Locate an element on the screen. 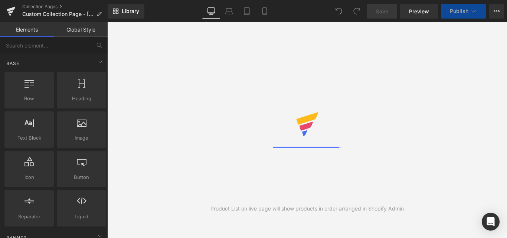 This screenshot has width=507, height=238. span: Image is located at coordinates (81, 138).